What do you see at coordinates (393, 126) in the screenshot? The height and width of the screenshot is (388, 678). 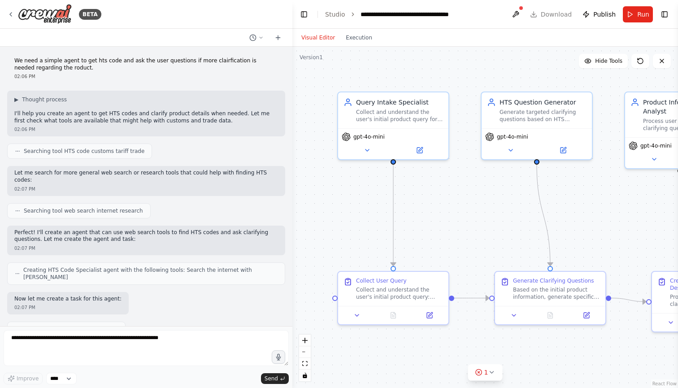 I see `div: Query Intake SpecialistCollect and understand the user's initial product query for {user_query}, ...` at bounding box center [393, 126].